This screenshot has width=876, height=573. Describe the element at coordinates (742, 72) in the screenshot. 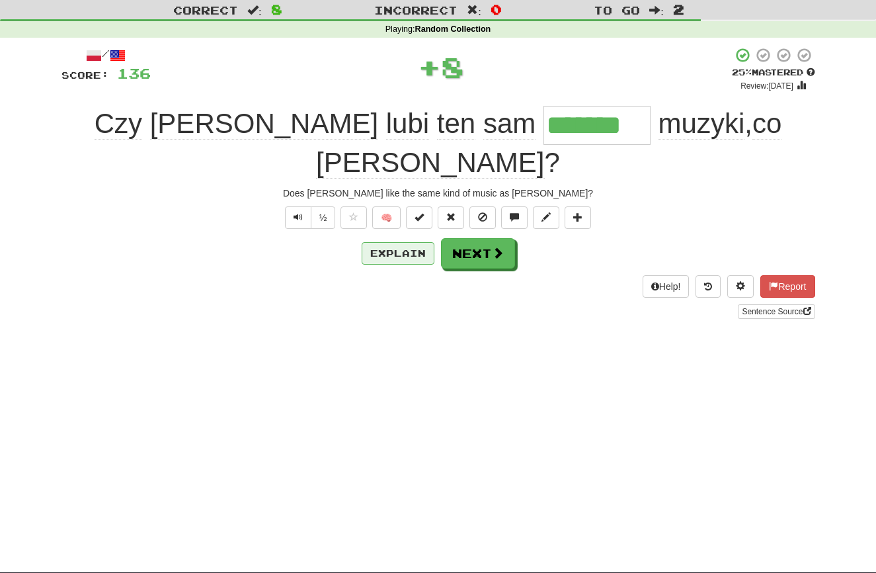

I see `span: 25 %` at that location.